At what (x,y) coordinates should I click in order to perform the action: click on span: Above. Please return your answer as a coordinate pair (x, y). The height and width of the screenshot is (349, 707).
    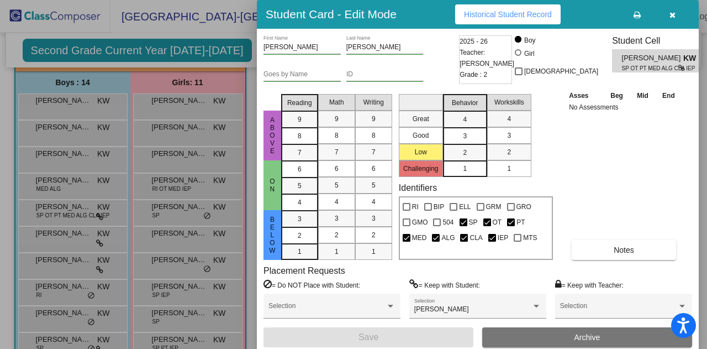
    Looking at the image, I should click on (272, 135).